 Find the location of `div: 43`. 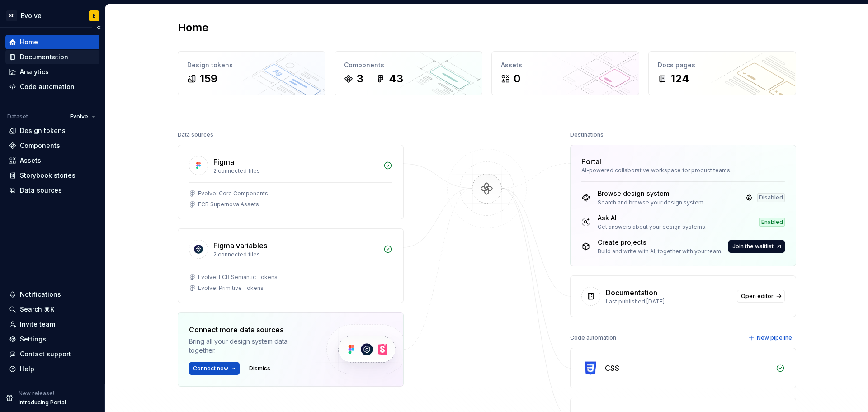

div: 43 is located at coordinates (396, 78).